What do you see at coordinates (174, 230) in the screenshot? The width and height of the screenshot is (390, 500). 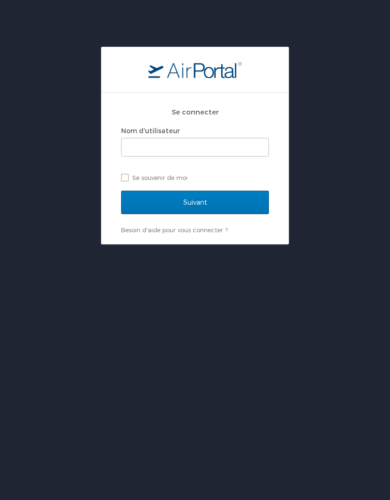 I see `a: Besoin d'aide pour vous connecter ?` at bounding box center [174, 230].